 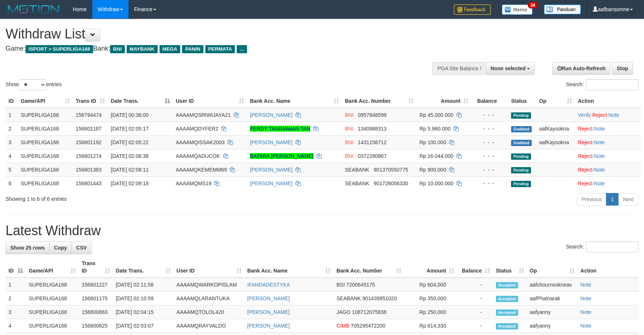 What do you see at coordinates (15, 312) in the screenshot?
I see `td: 3` at bounding box center [15, 312].